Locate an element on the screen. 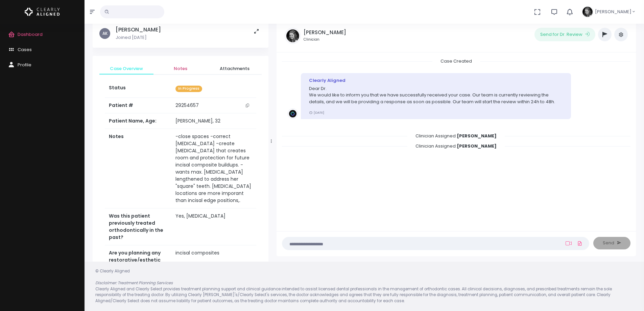  td: incisal composites is located at coordinates (214, 263).